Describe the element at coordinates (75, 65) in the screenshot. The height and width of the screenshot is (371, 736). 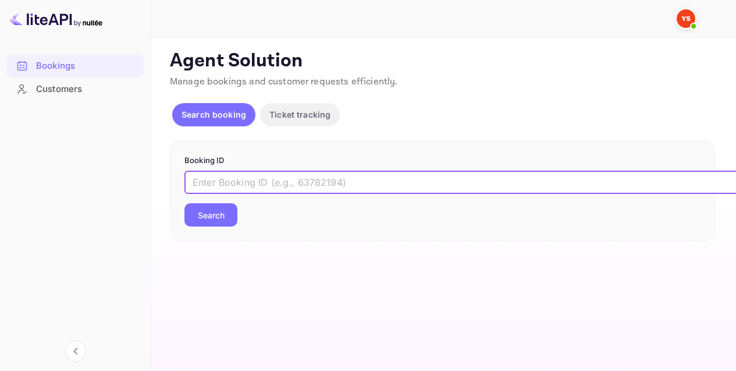
I see `a: Bookings` at that location.